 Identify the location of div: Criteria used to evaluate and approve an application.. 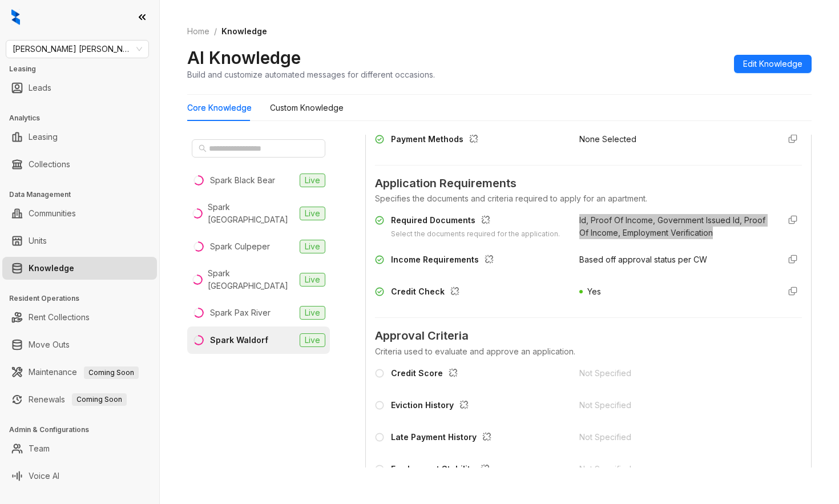
(589, 351).